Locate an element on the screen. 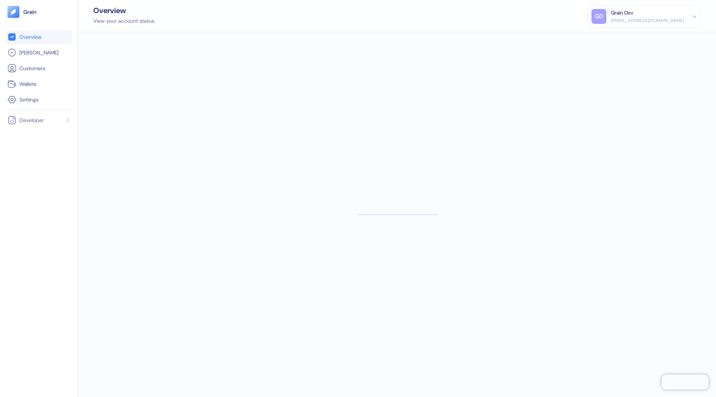 This screenshot has height=397, width=716. span: Wallets is located at coordinates (28, 84).